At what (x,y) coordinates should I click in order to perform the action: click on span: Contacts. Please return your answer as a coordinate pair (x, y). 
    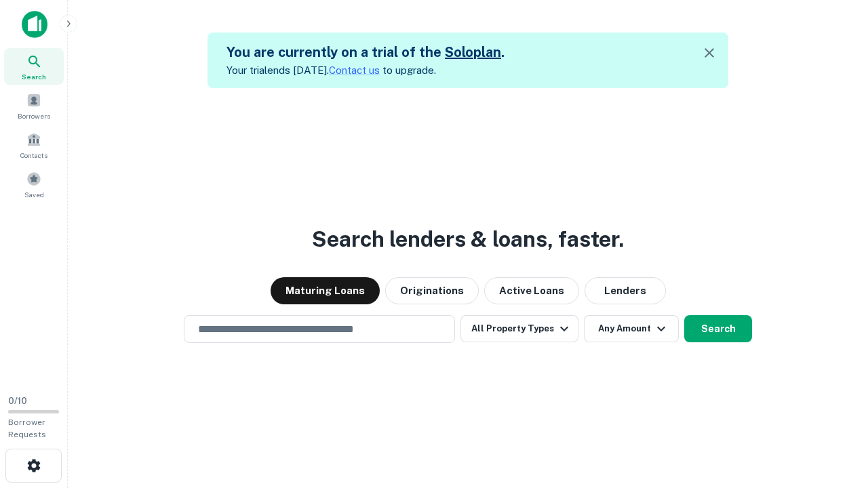
    Looking at the image, I should click on (34, 155).